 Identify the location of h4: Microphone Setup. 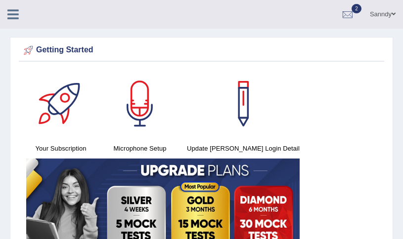
(140, 148).